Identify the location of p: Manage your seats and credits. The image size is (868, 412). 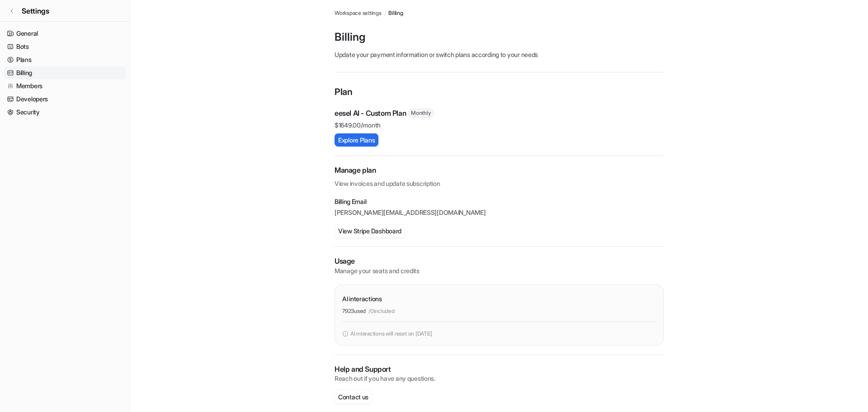
(499, 271).